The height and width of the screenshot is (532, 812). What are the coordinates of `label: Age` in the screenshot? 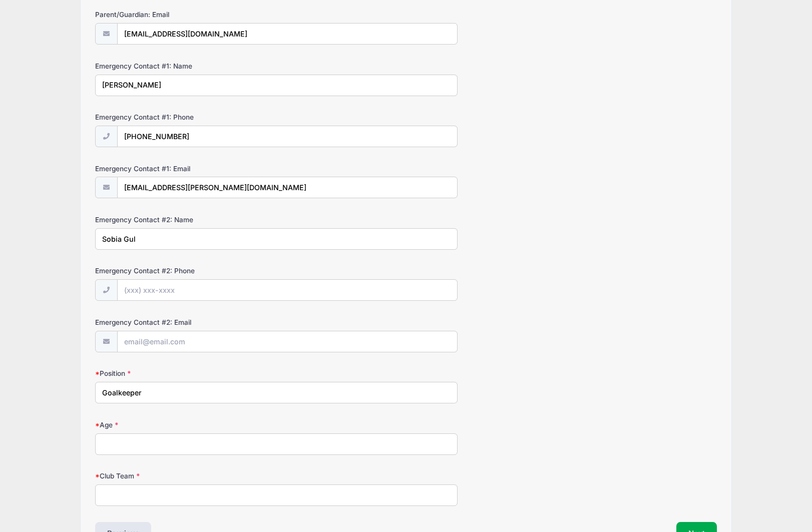 It's located at (199, 425).